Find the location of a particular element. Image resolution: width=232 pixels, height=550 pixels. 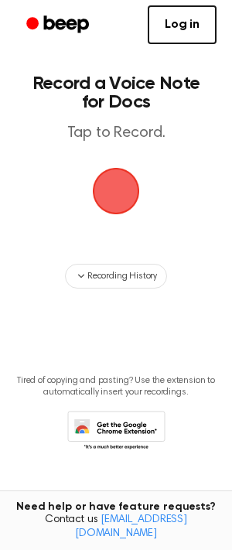

span: Recording History is located at coordinates (122, 276).